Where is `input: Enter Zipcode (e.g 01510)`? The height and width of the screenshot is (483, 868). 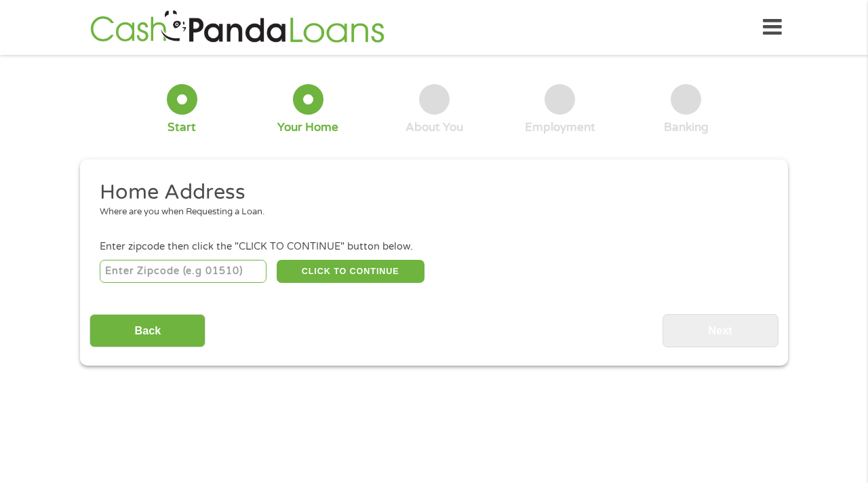 input: Enter Zipcode (e.g 01510) is located at coordinates (183, 272).